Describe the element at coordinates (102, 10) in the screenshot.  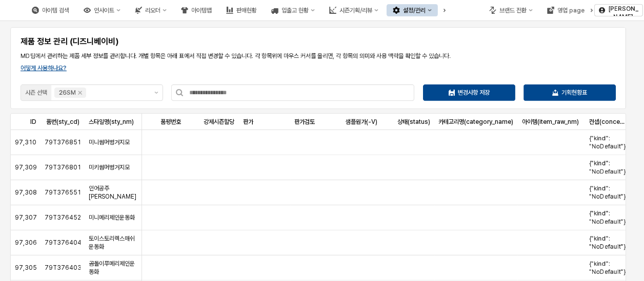
I see `button: 인사이트` at that location.